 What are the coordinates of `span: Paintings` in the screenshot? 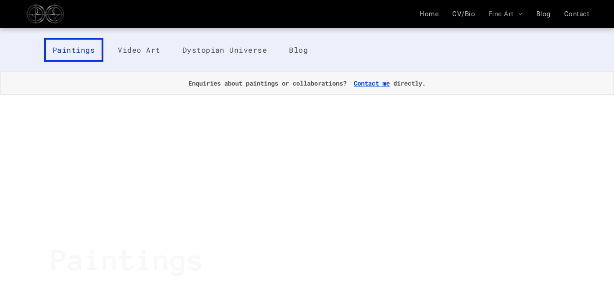 It's located at (128, 259).